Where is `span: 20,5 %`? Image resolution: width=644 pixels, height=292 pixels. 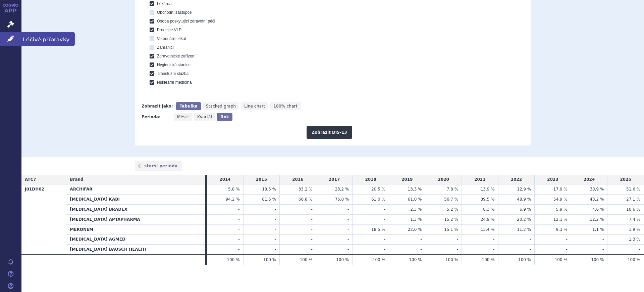
span: 20,5 % is located at coordinates (378, 190).